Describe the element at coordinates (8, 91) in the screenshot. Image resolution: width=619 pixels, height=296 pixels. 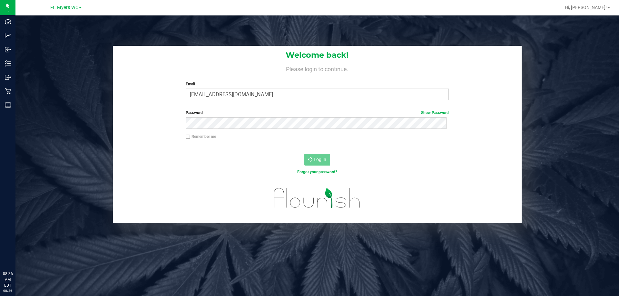
I see `inline-svg: Retail` at that location.